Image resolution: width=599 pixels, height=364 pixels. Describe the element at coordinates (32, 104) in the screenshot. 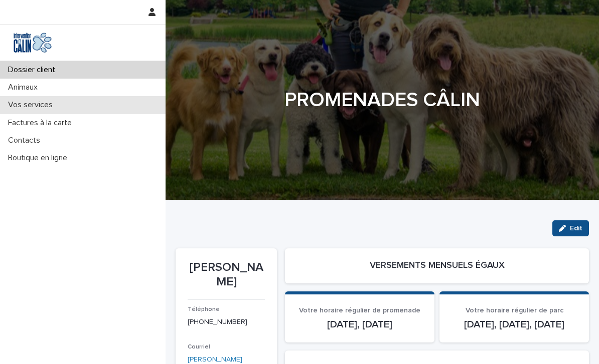

I see `p: Vos services` at that location.